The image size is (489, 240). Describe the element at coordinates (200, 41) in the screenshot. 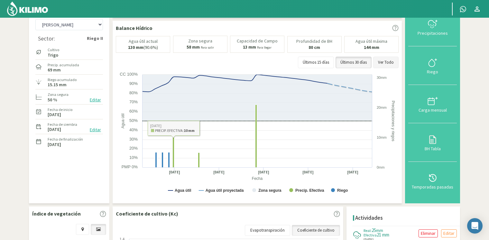

I see `p: Zona segura` at that location.